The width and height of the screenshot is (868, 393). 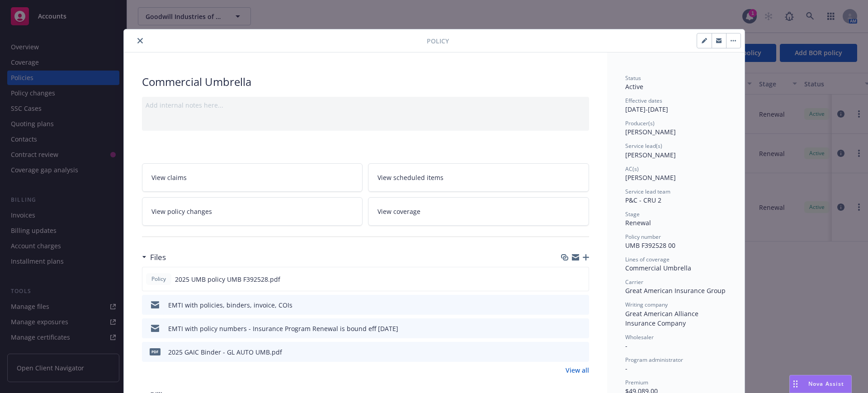 What do you see at coordinates (631, 168) in the screenshot?
I see `span: AC(s)` at bounding box center [631, 168].